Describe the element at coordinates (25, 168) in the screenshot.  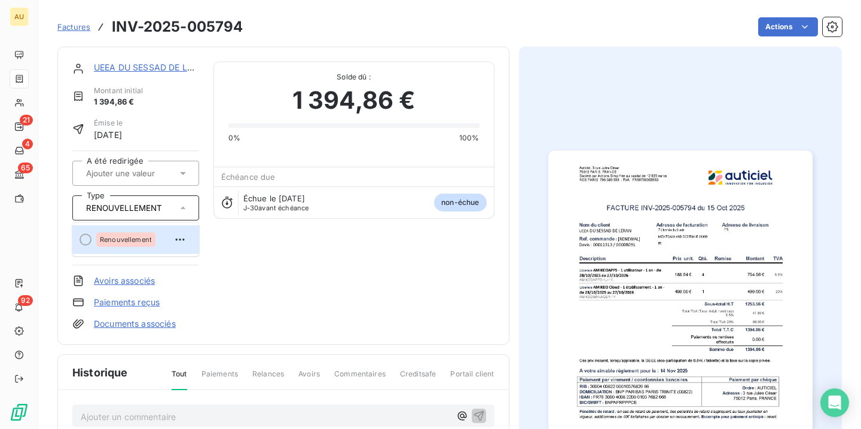
I see `span: 65` at that location.